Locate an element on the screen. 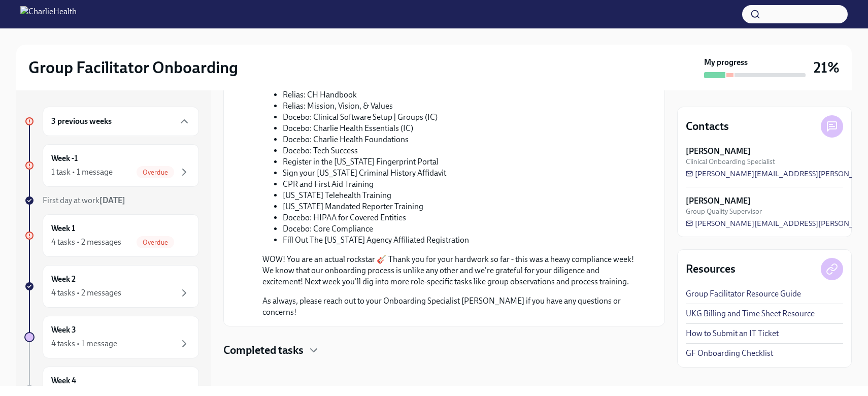 This screenshot has width=868, height=396. a: Group Facilitator Resource Guide is located at coordinates (744, 293).